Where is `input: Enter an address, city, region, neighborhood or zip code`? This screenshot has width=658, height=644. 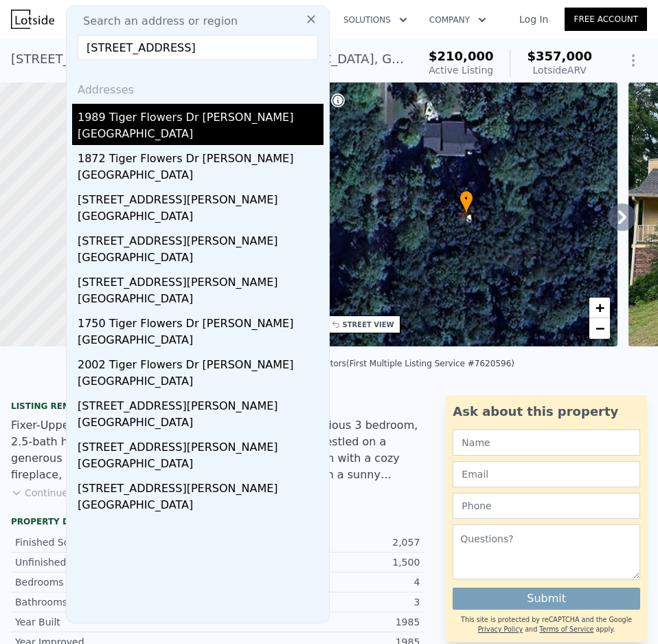
input: Enter an address, city, region, neighborhood or zip code is located at coordinates (197, 48).